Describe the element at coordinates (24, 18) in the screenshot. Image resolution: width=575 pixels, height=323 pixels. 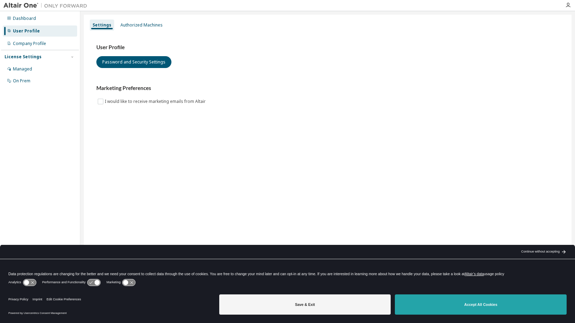
I see `div: Dashboard` at that location.